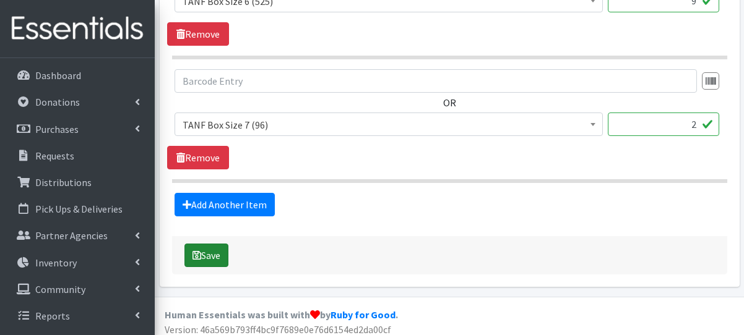 The image size is (744, 335). I want to click on a: Requests, so click(77, 156).